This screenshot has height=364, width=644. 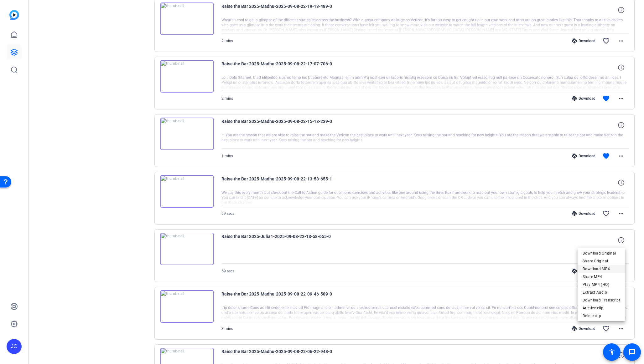 I want to click on span: Share Original, so click(x=601, y=261).